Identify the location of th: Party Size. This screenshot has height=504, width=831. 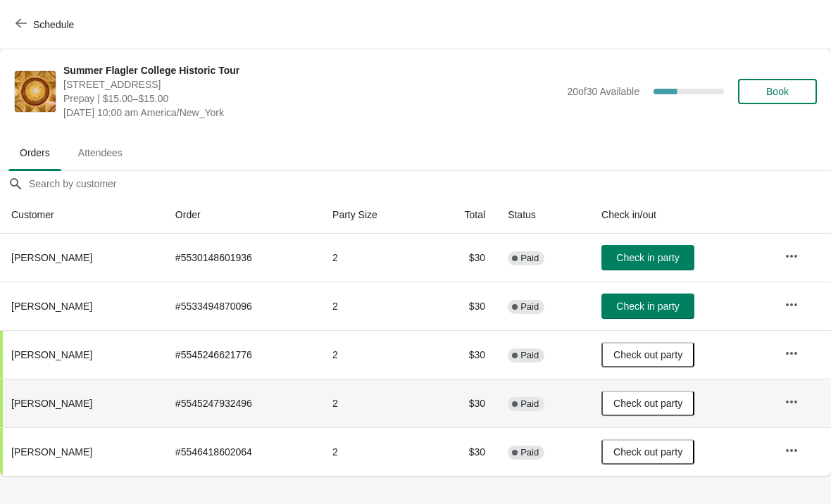
(375, 215).